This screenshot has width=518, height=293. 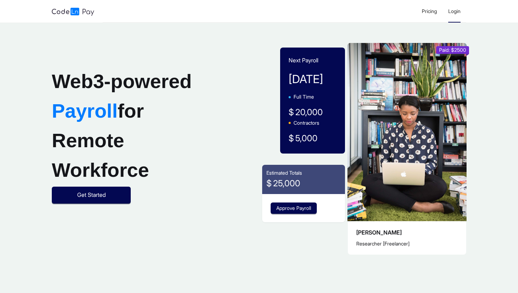 What do you see at coordinates (73, 12) in the screenshot?
I see `img: logo` at bounding box center [73, 12].